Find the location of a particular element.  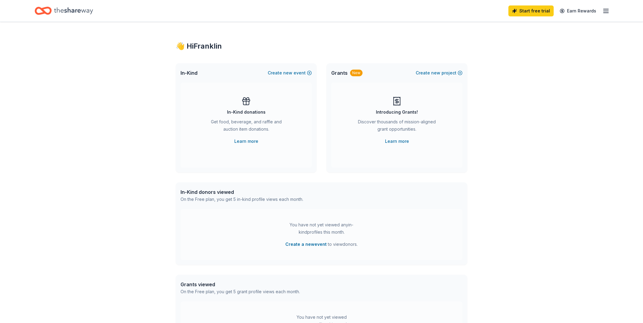

span: to view donors . is located at coordinates (322, 244).